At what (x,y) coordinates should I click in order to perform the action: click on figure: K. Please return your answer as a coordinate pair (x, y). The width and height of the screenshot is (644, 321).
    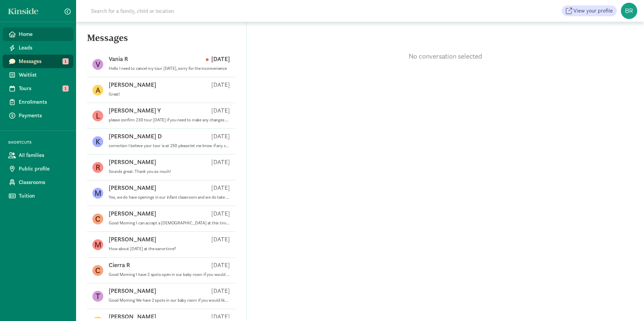
    Looking at the image, I should click on (98, 142).